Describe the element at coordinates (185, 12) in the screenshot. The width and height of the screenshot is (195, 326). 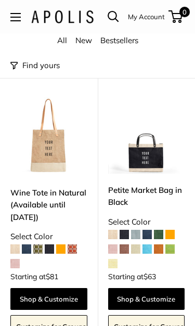
I see `span: 0` at that location.